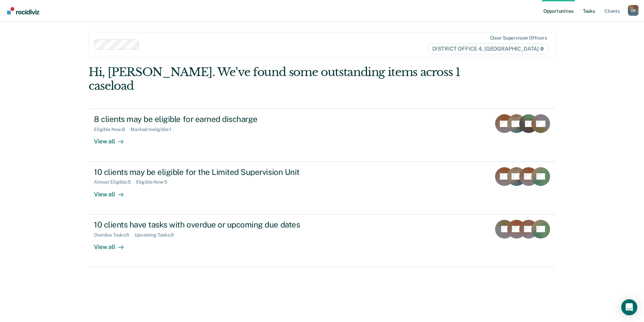  What do you see at coordinates (630, 308) in the screenshot?
I see `div: Open Intercom Messenger` at bounding box center [630, 308].